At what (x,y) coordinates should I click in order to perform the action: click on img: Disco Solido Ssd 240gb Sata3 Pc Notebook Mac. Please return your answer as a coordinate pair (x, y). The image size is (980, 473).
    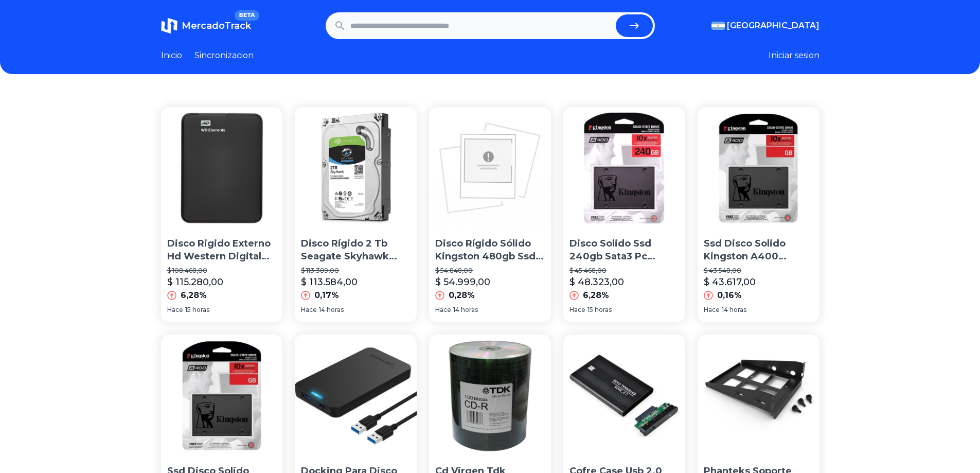
    Looking at the image, I should click on (624, 168).